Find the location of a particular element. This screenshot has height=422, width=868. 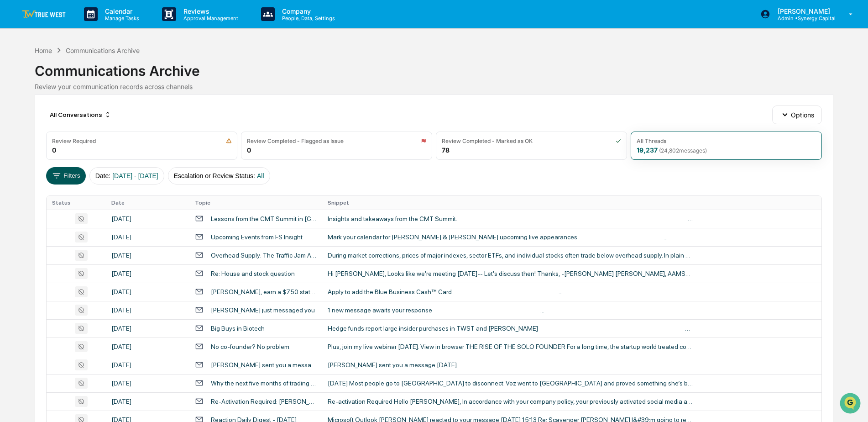

div: Review Completed - Flagged as Issue is located at coordinates (296, 141).